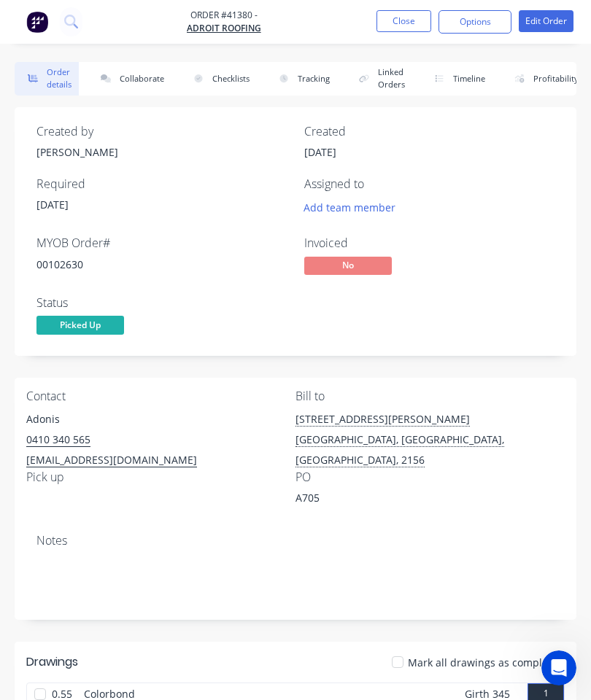 This screenshot has height=700, width=591. I want to click on button: Options, so click(475, 22).